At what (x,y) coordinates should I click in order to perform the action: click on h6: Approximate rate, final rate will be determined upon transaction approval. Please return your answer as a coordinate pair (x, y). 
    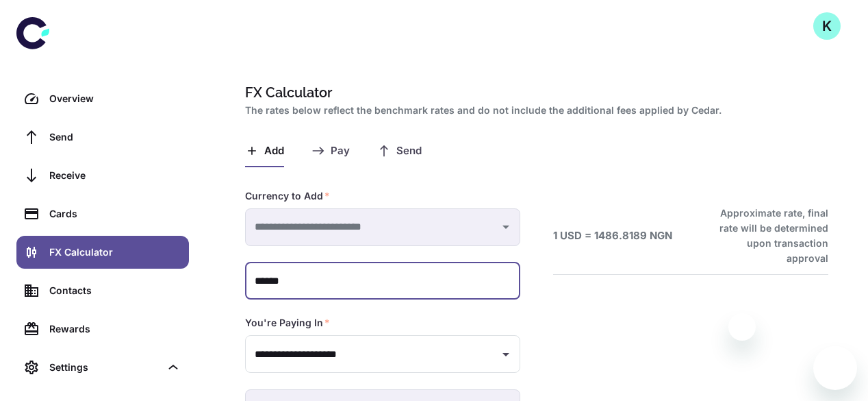
    Looking at the image, I should click on (766, 235).